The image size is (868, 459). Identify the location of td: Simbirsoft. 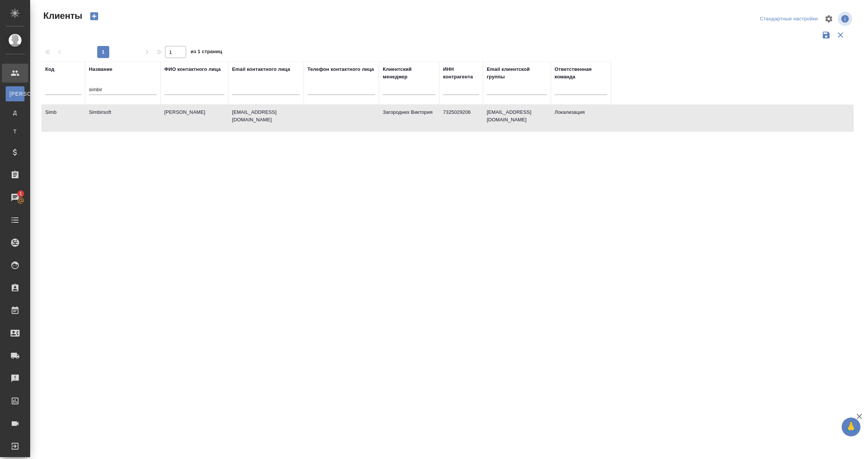
(123, 118).